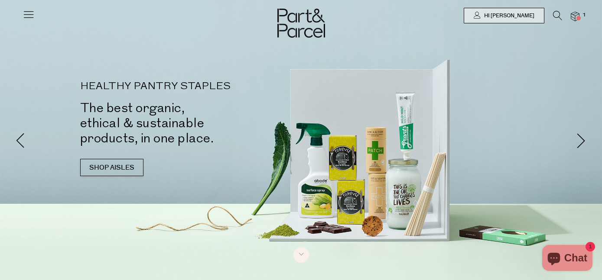 The width and height of the screenshot is (602, 280). Describe the element at coordinates (575, 16) in the screenshot. I see `a: 1` at that location.